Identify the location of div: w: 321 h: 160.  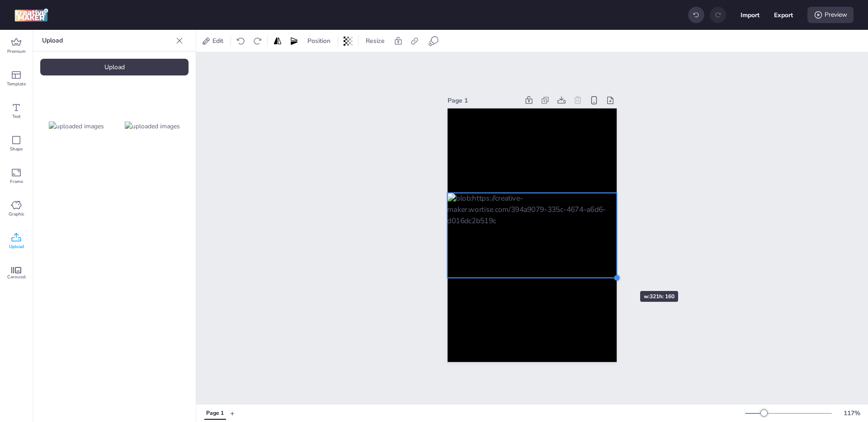
(659, 297).